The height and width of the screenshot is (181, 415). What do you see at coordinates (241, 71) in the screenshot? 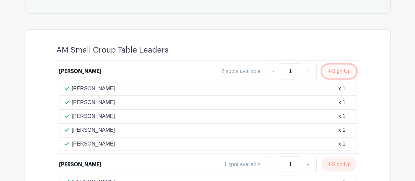
I see `div: 2 spots available` at bounding box center [241, 71].